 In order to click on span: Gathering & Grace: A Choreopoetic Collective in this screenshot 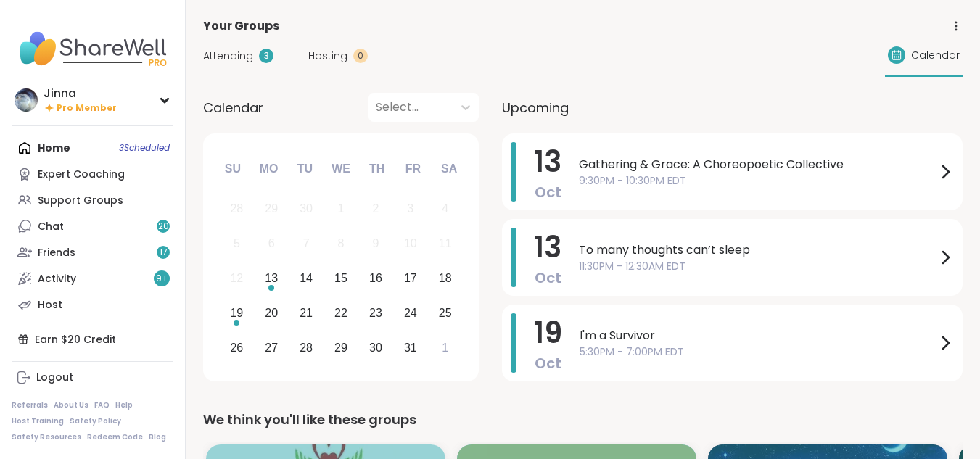, I will do `click(758, 165)`.